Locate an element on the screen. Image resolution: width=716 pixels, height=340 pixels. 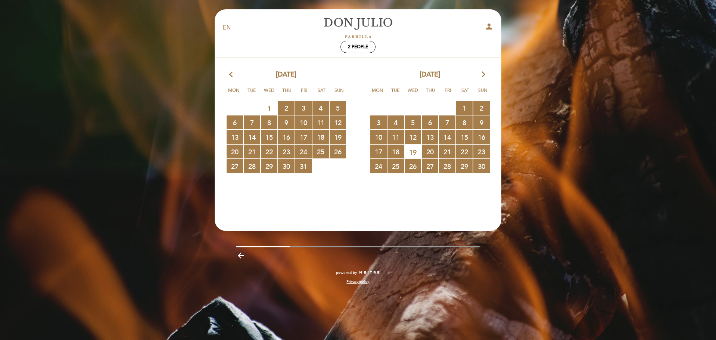
span: powered by is located at coordinates (346, 272).